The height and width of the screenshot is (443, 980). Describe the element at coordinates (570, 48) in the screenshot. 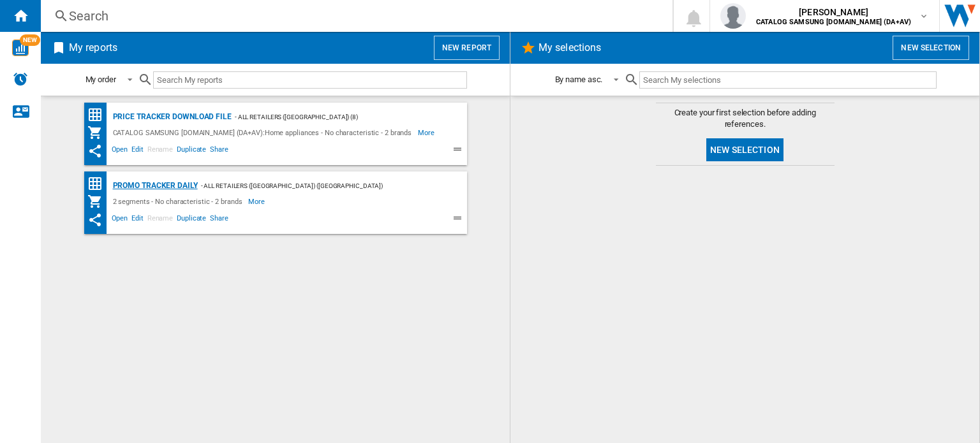

I see `h2: My selections` at that location.